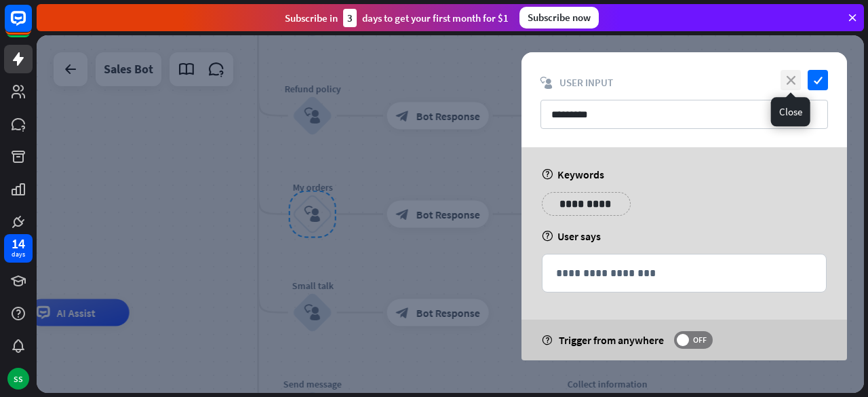 The height and width of the screenshot is (397, 868). I want to click on div: User says, so click(684, 236).